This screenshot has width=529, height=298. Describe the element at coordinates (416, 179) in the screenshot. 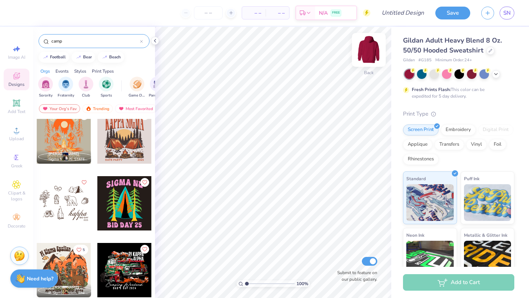

I see `span: Standard` at that location.